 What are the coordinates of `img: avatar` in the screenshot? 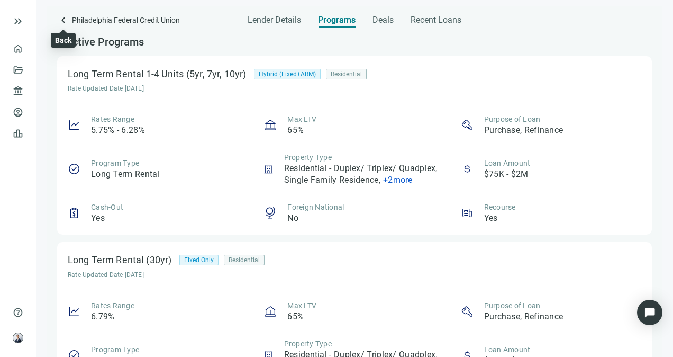 It's located at (18, 338).